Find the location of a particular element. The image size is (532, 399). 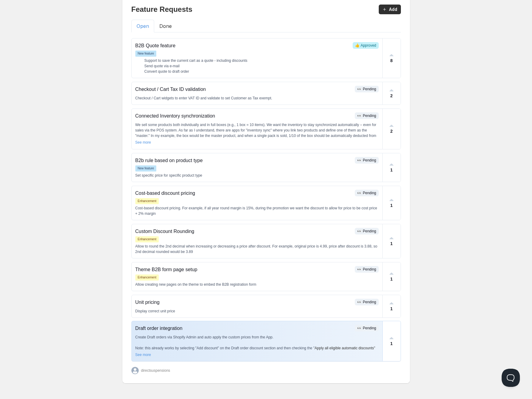

p: Custom Discount Rounding is located at coordinates (244, 232).